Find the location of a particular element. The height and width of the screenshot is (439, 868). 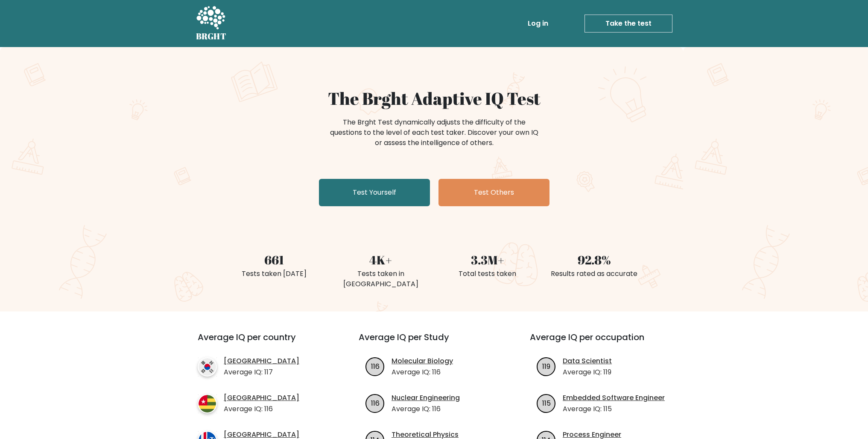

text: 119 is located at coordinates (546, 366).